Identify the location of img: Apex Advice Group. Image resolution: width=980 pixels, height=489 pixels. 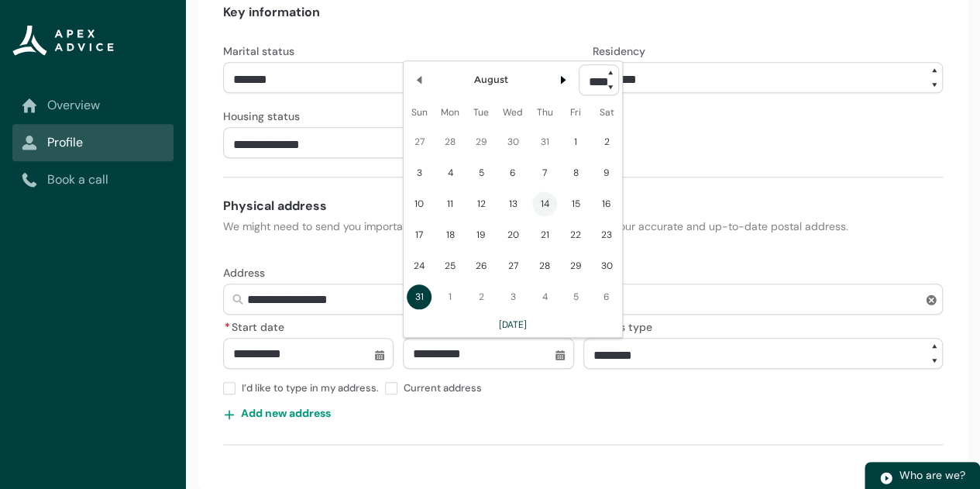
(62, 40).